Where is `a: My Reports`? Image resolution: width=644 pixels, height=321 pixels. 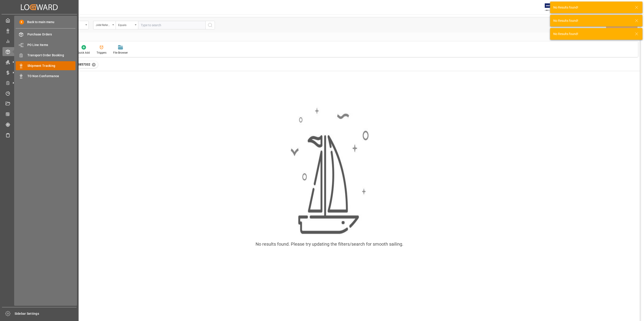 a: My Reports is located at coordinates (39, 41).